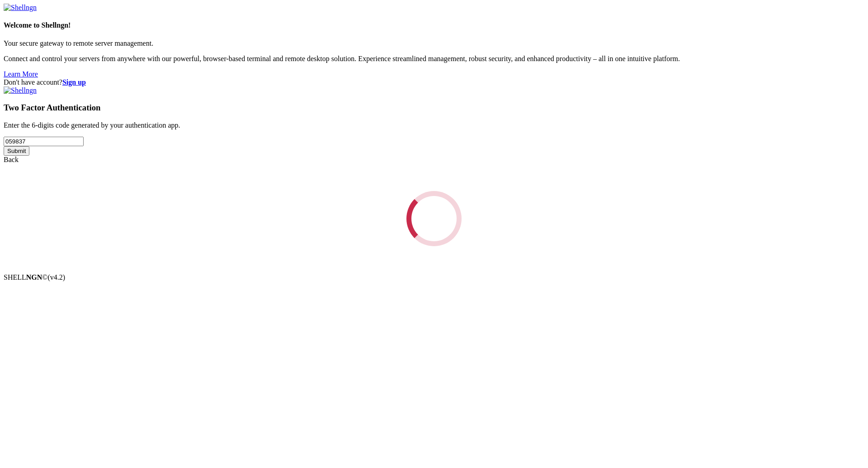  What do you see at coordinates (74, 82) in the screenshot?
I see `a: Sign up` at bounding box center [74, 82].